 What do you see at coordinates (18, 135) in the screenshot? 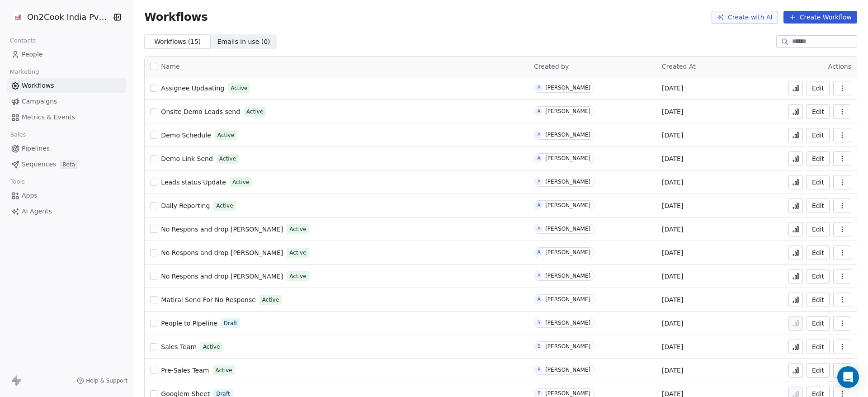
I see `span: Sales` at bounding box center [18, 135].